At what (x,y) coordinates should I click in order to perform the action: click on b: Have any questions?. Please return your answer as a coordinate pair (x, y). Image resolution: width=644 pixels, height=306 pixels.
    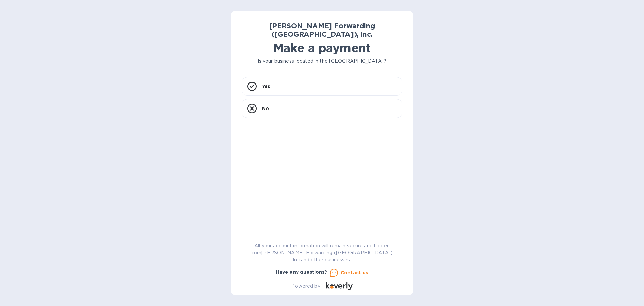
    Looking at the image, I should click on (301, 272).